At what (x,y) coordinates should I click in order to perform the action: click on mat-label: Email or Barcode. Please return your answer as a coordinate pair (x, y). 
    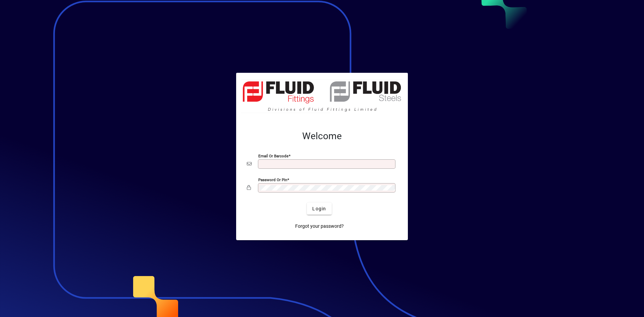
    Looking at the image, I should click on (273, 156).